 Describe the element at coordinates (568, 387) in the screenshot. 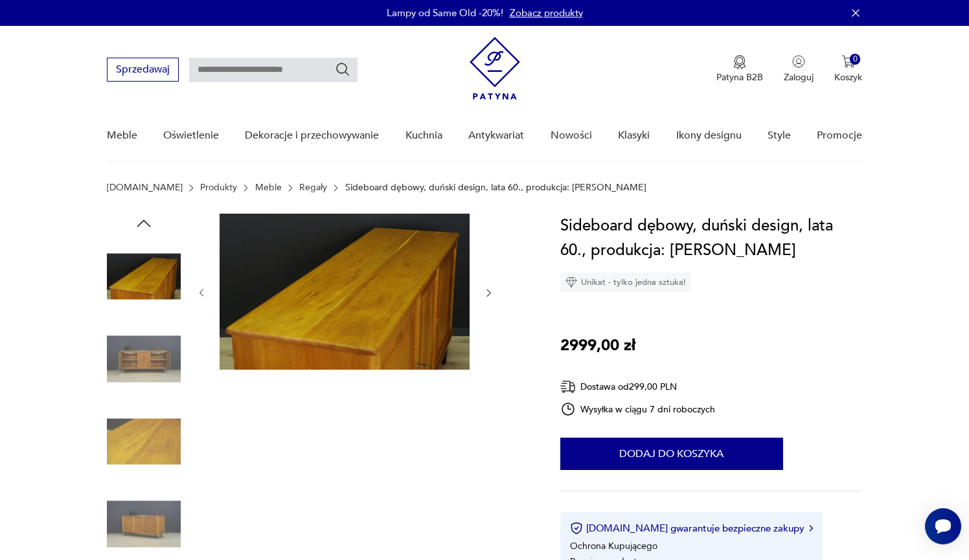

I see `img: Ikona dostawy` at that location.